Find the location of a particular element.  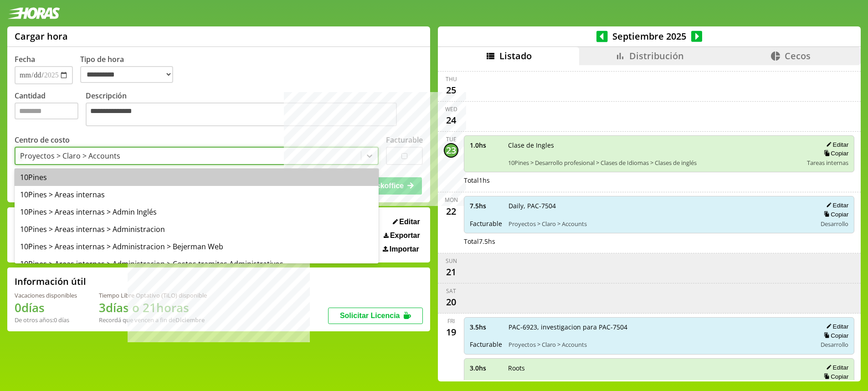

button: Solicitar Licencia is located at coordinates (376, 316).